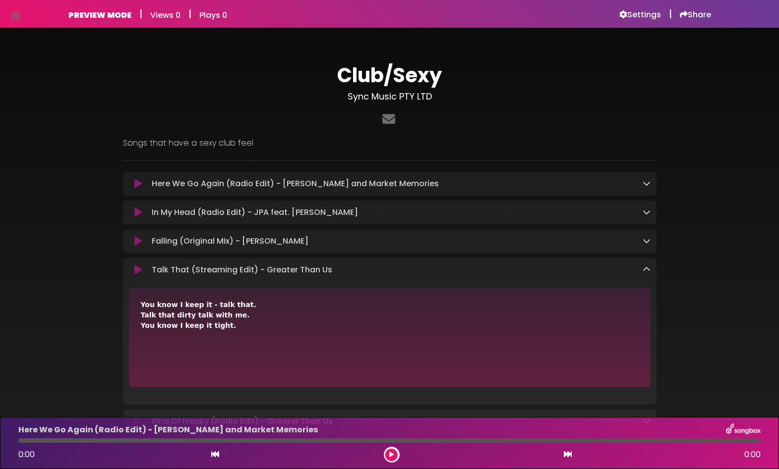 The height and width of the screenshot is (469, 779). What do you see at coordinates (743, 430) in the screenshot?
I see `img: songbox-logo-white.png` at bounding box center [743, 430].